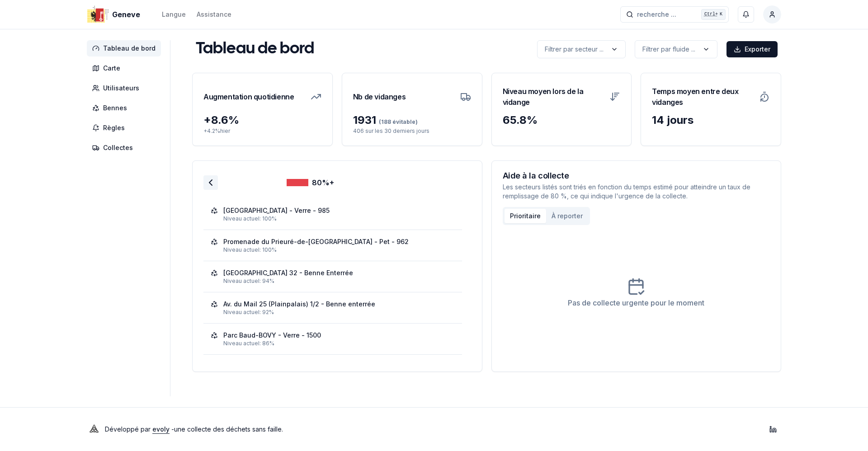 The height and width of the screenshot is (451, 868). I want to click on button: recherche ...Ctrl+K, so click(674, 15).